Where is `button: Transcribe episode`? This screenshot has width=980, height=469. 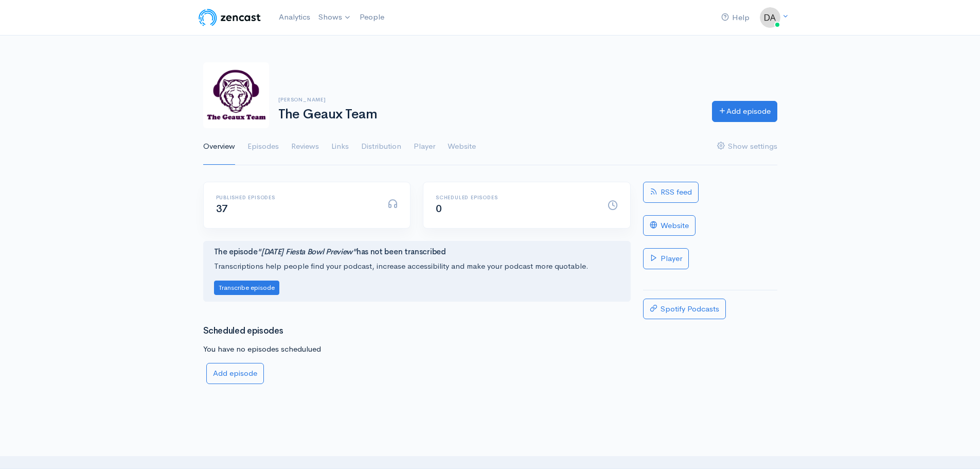 button: Transcribe episode is located at coordinates (246, 288).